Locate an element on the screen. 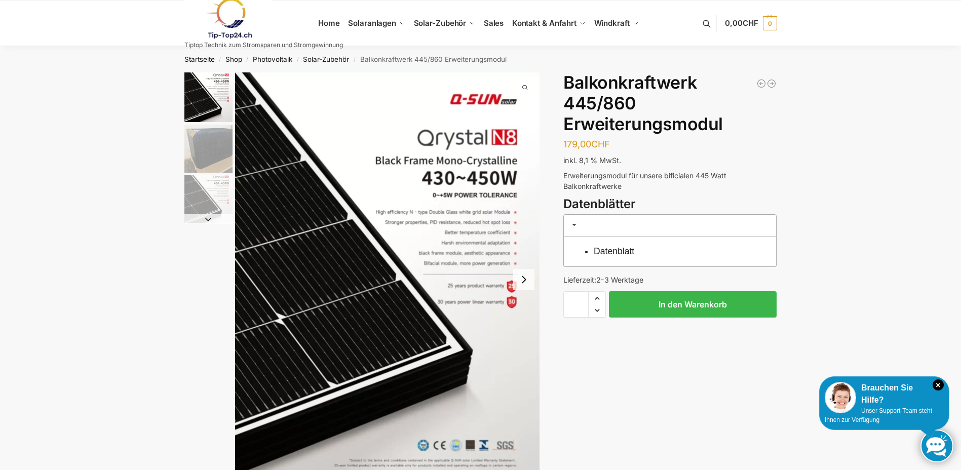 The image size is (961, 470). span: 0 is located at coordinates (770, 23).